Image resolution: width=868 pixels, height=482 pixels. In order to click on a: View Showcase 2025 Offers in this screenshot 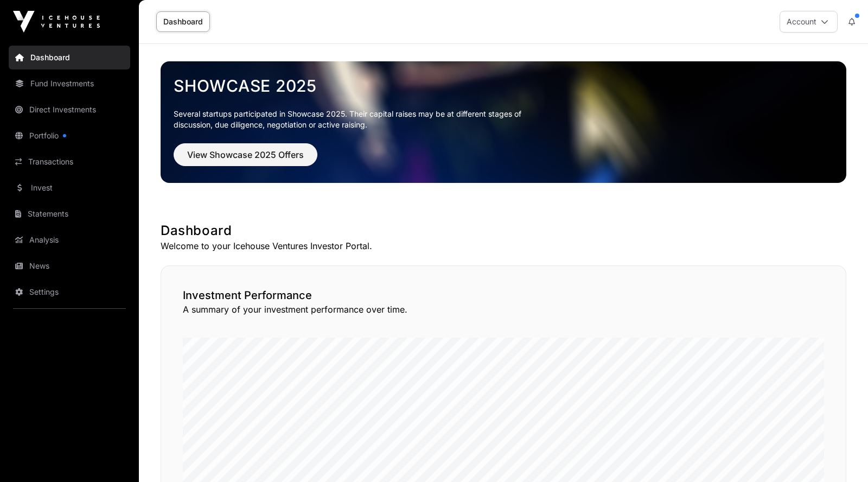, I will do `click(245, 160)`.